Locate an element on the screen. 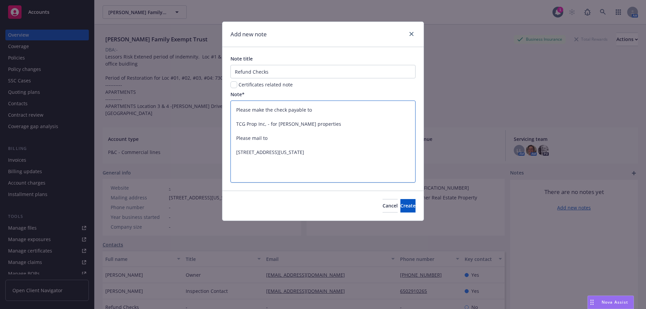 This screenshot has height=309, width=646. h1: Add new note is located at coordinates (249, 34).